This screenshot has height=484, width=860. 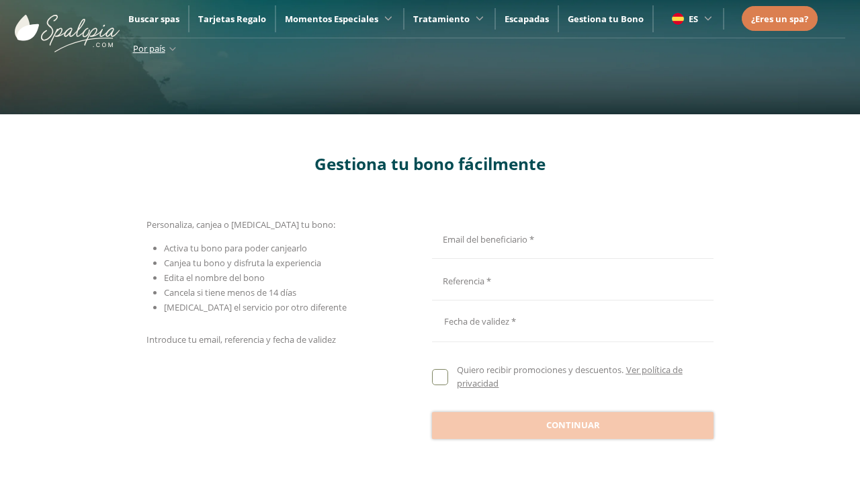 What do you see at coordinates (540, 370) in the screenshot?
I see `span: Quiero recibir promociones y descuentos.` at bounding box center [540, 370].